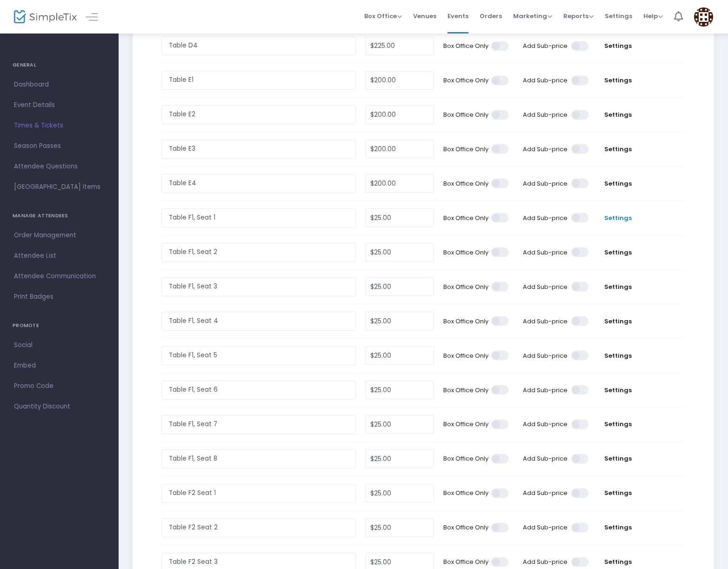 This screenshot has width=728, height=569. Describe the element at coordinates (59, 65) in the screenshot. I see `h4: GENERAL` at that location.